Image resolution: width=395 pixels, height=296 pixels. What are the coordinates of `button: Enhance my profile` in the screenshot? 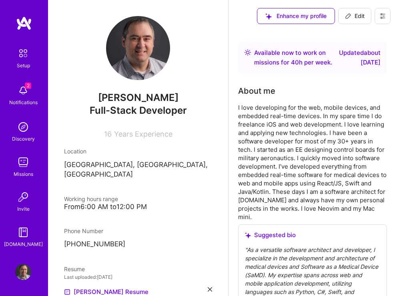 It's located at (296, 16).